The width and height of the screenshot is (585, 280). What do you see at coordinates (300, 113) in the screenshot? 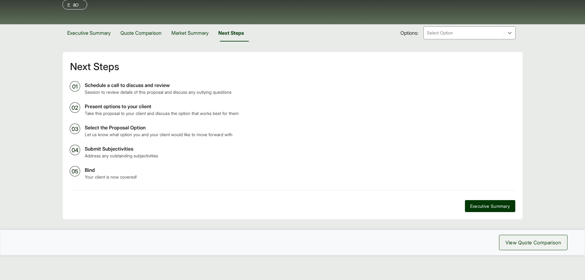
I see `p: Take this proposal to your client and discuss the option that works best for them` at bounding box center [300, 113].